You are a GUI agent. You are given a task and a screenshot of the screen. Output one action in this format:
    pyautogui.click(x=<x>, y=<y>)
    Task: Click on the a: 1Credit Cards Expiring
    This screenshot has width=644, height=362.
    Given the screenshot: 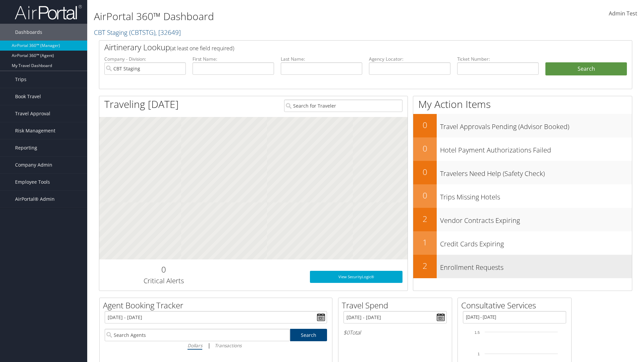 What is the action you would take?
    pyautogui.click(x=523, y=243)
    